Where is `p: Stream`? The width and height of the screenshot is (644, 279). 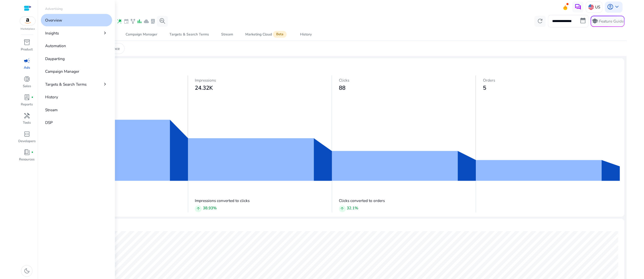
p: Stream is located at coordinates (51, 110).